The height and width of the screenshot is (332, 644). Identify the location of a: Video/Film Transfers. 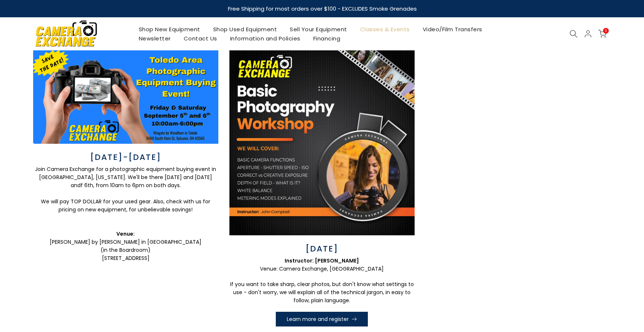
(452, 29).